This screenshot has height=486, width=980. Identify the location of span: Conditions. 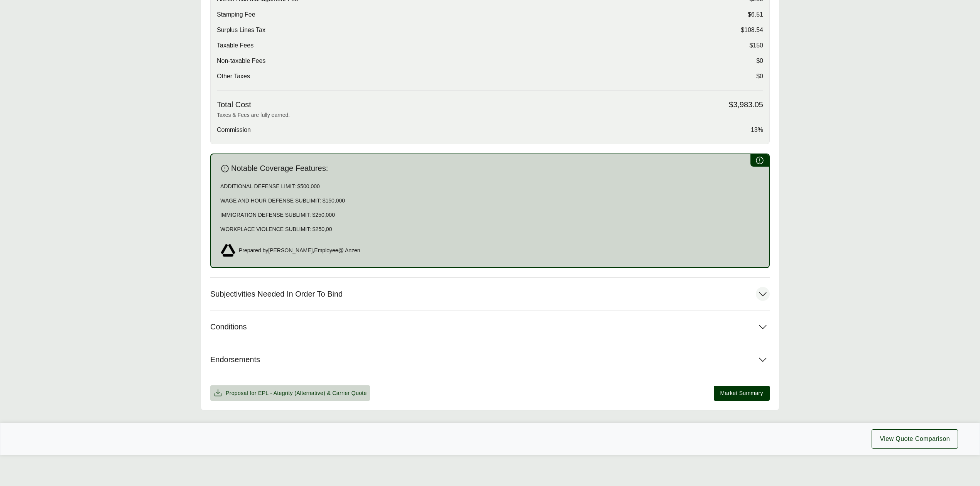
(228, 327).